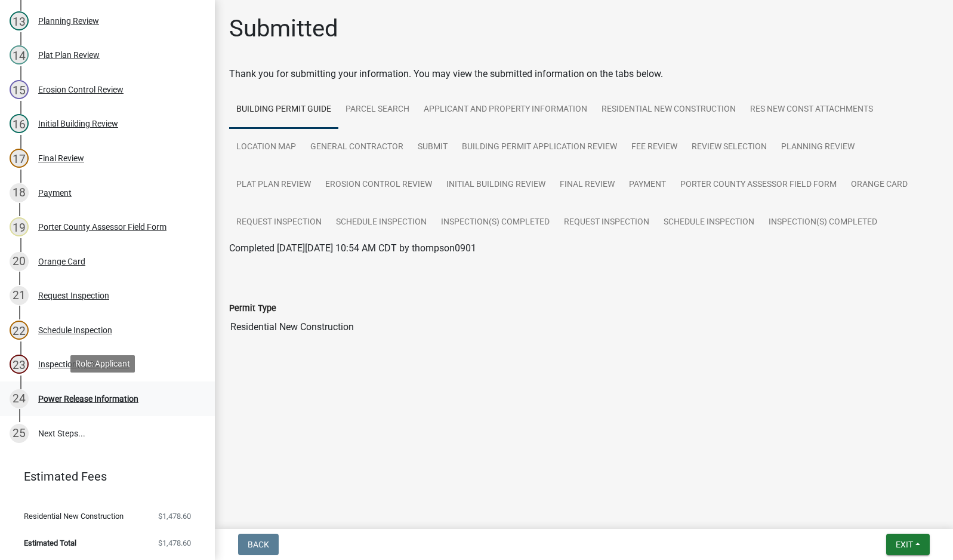  I want to click on span: Residential New Construction, so click(73, 516).